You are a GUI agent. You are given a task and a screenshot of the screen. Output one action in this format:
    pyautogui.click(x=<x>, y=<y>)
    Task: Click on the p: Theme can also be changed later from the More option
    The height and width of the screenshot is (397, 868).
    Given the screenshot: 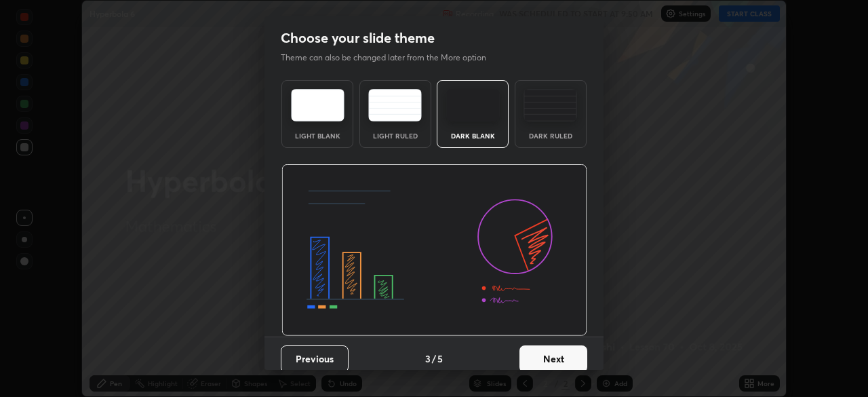 What is the action you would take?
    pyautogui.click(x=391, y=58)
    